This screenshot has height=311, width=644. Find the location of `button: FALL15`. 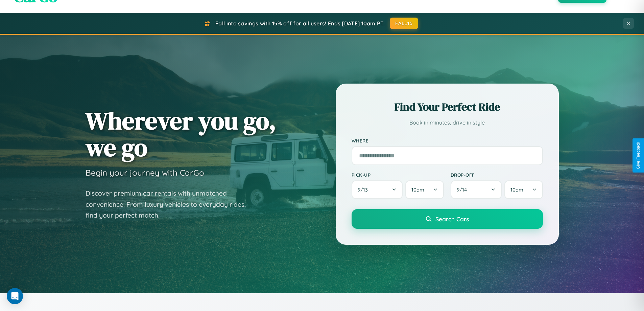

button: FALL15 is located at coordinates (404, 23).